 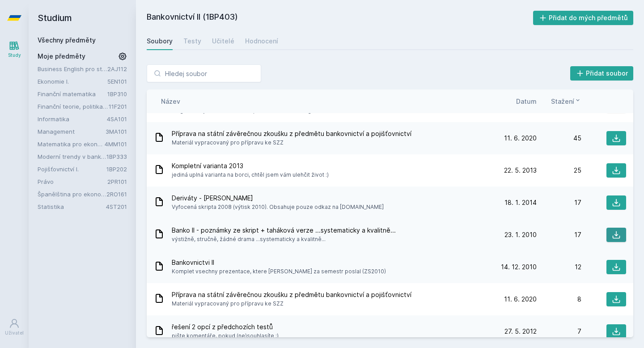 What do you see at coordinates (279, 262) in the screenshot?
I see `span: Bankovnictvi II` at bounding box center [279, 262].